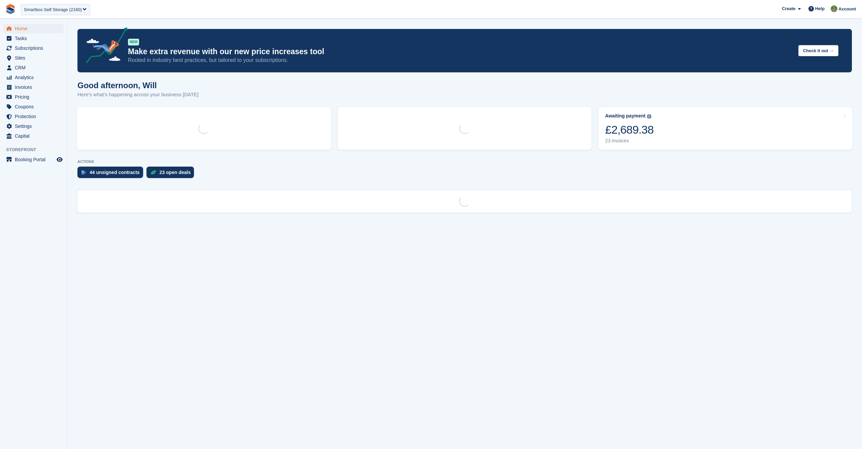 The width and height of the screenshot is (862, 449). What do you see at coordinates (629, 141) in the screenshot?
I see `div: 23 invoices` at bounding box center [629, 141].